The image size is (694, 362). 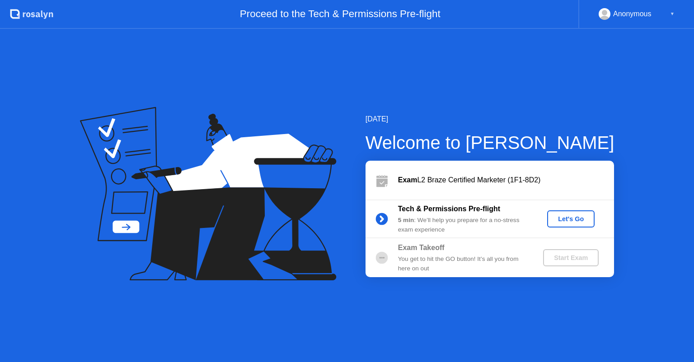 What do you see at coordinates (632, 14) in the screenshot?
I see `div: Anonymous` at bounding box center [632, 14].